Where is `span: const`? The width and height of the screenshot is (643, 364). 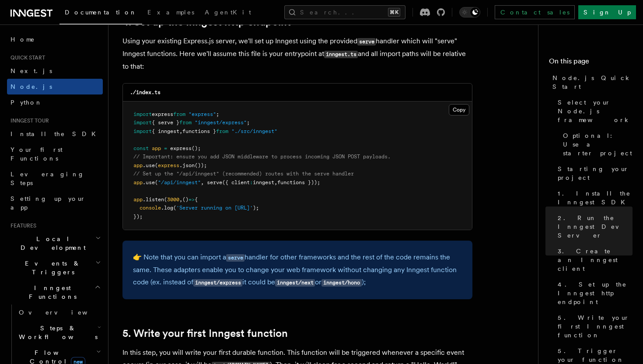 span: const is located at coordinates (141, 148).